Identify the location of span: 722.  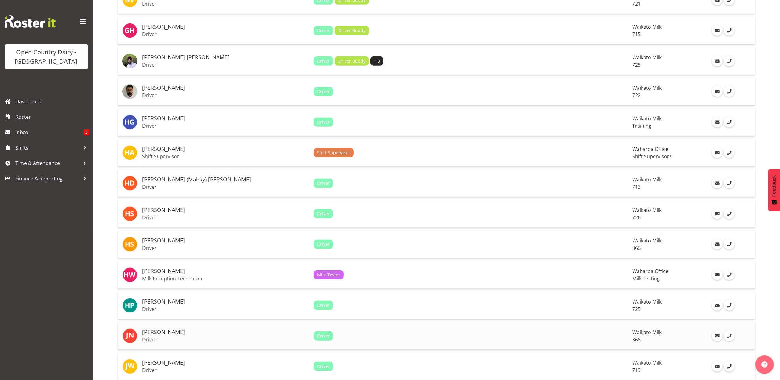
(637, 95).